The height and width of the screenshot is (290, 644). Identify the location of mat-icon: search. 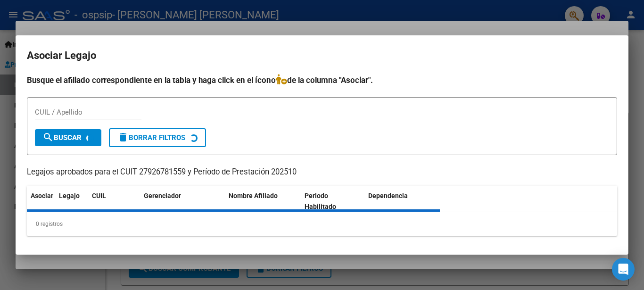
(48, 137).